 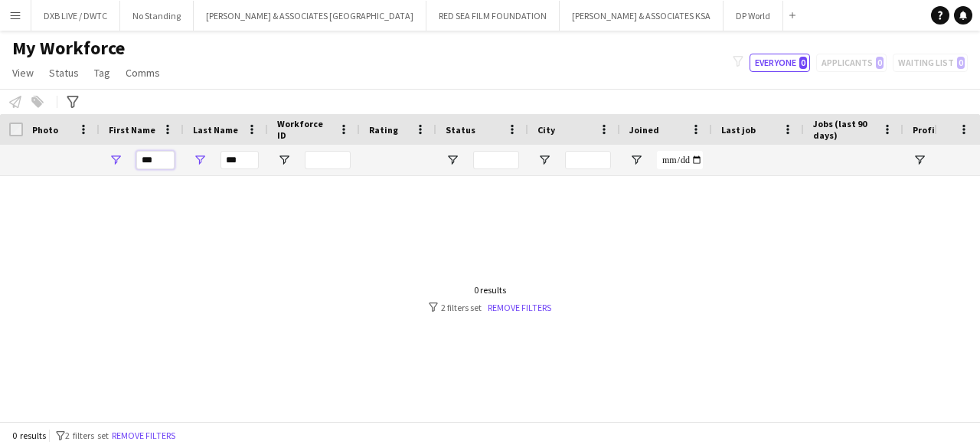 What do you see at coordinates (779, 63) in the screenshot?
I see `button: Everyone0` at bounding box center [779, 63].